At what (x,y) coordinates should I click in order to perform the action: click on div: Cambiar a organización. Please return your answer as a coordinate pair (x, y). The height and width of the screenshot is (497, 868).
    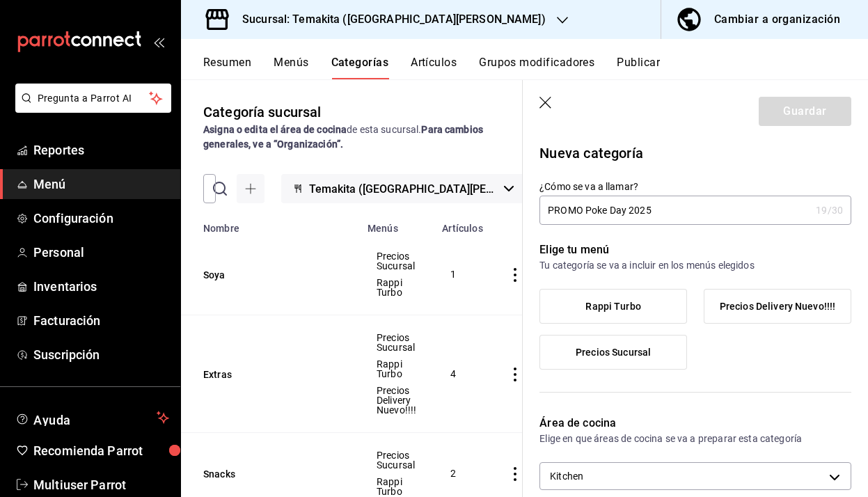
    Looking at the image, I should click on (776, 19).